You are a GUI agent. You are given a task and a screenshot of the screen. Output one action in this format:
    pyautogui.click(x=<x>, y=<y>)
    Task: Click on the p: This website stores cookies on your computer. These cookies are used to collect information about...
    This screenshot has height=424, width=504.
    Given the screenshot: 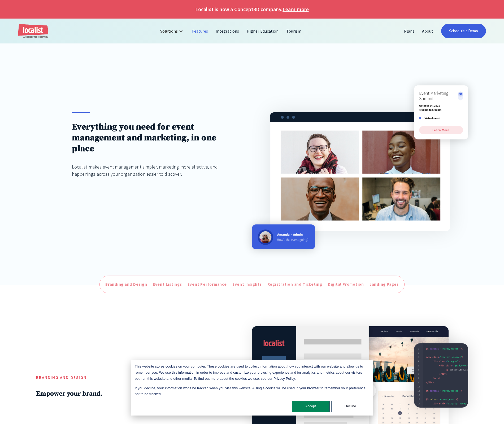 What is the action you would take?
    pyautogui.click(x=252, y=373)
    